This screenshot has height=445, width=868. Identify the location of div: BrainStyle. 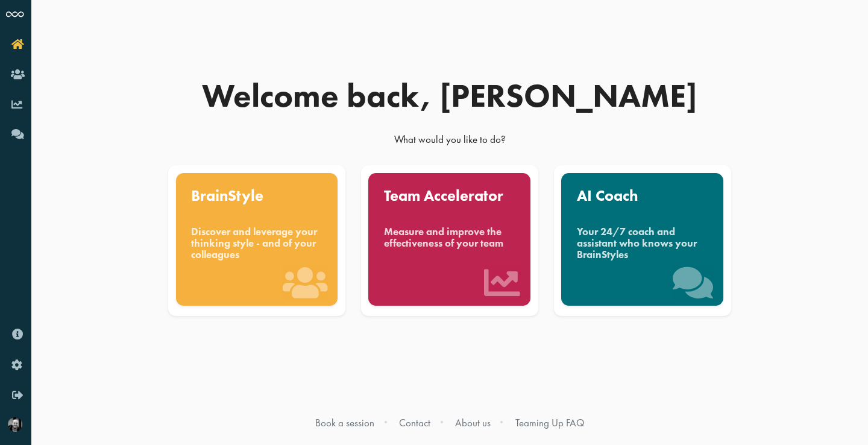
(257, 196).